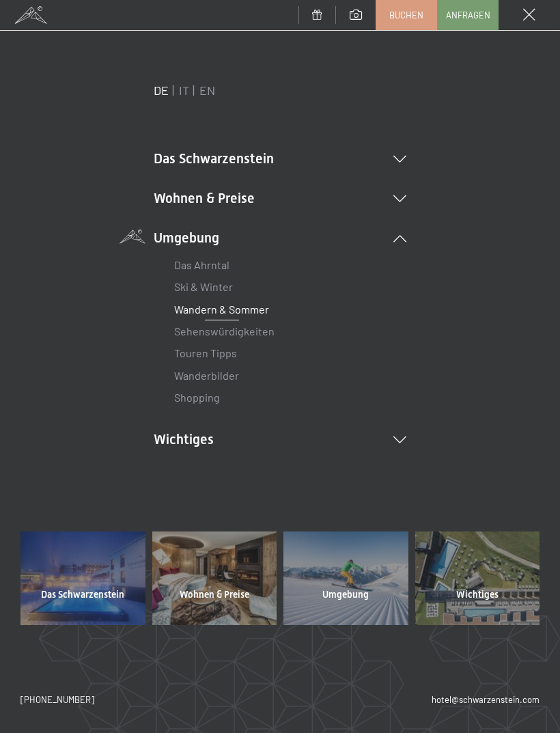 The width and height of the screenshot is (560, 733). Describe the element at coordinates (222, 309) in the screenshot. I see `a: Wandern & Sommer` at that location.